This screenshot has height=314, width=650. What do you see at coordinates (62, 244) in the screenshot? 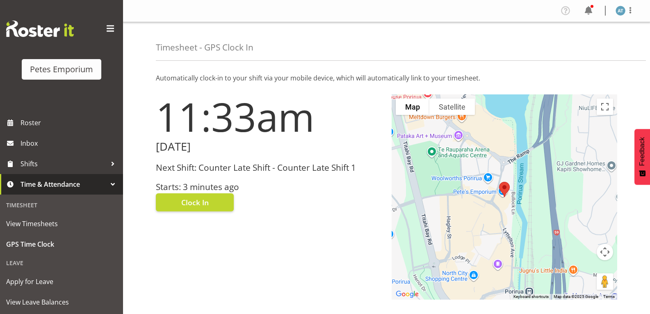
I see `a: GPS Time Clock` at bounding box center [62, 244].